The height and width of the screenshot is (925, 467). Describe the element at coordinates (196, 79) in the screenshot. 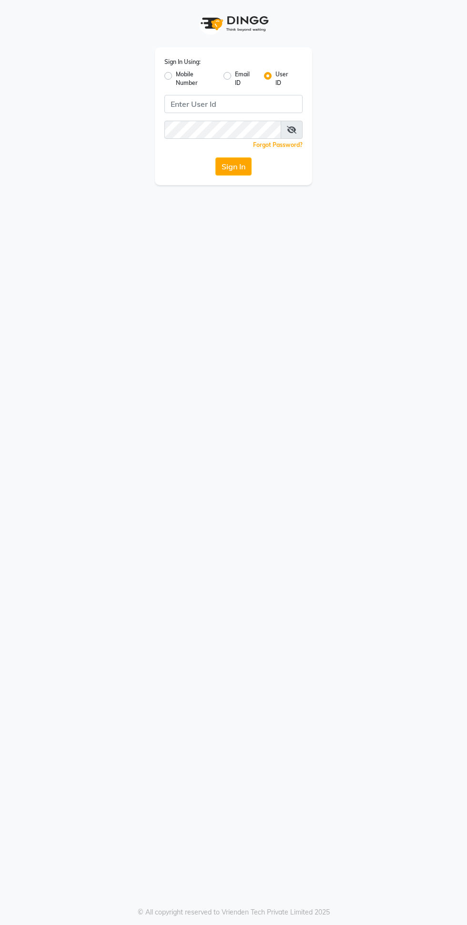

I see `label: Mobile Number` at that location.